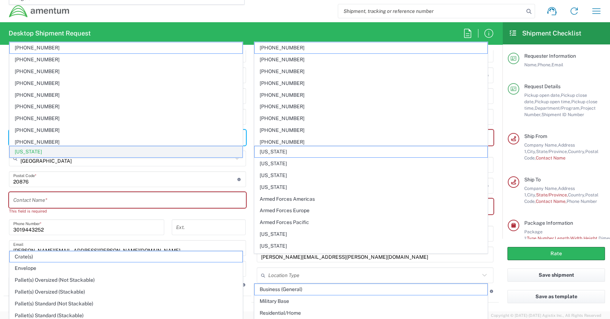 The height and width of the screenshot is (319, 610). Describe the element at coordinates (556, 296) in the screenshot. I see `button: Save as template` at that location.